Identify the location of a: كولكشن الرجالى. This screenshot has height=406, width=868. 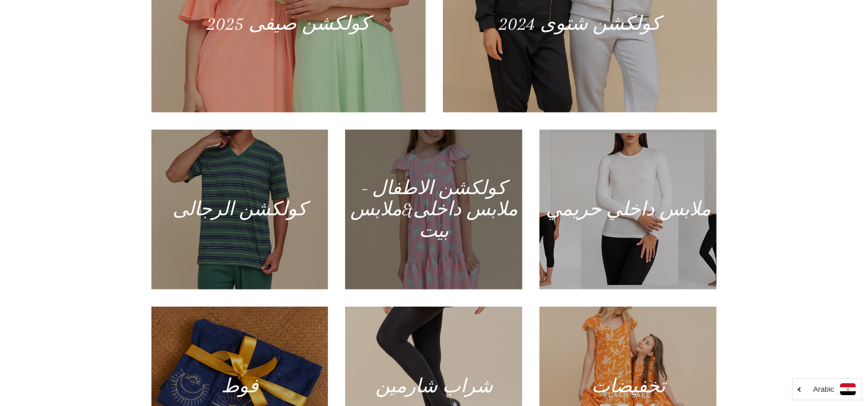
(240, 209).